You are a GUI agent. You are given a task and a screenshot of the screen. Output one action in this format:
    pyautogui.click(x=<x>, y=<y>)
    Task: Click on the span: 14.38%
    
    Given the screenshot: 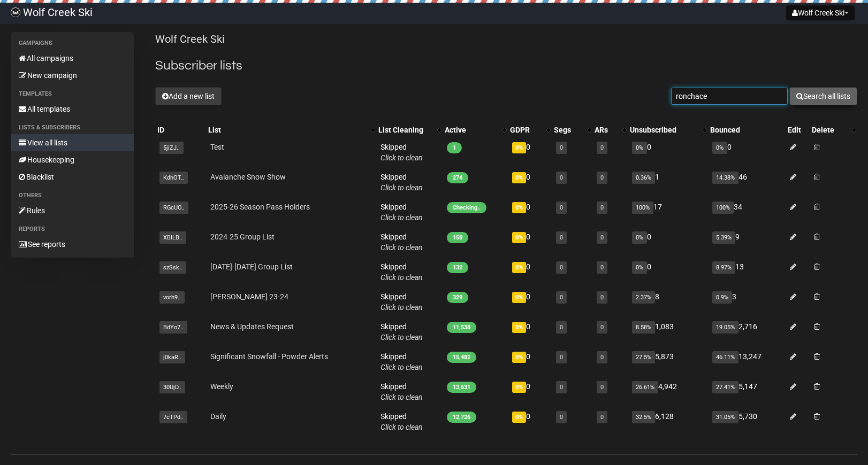 What is the action you would take?
    pyautogui.click(x=725, y=177)
    